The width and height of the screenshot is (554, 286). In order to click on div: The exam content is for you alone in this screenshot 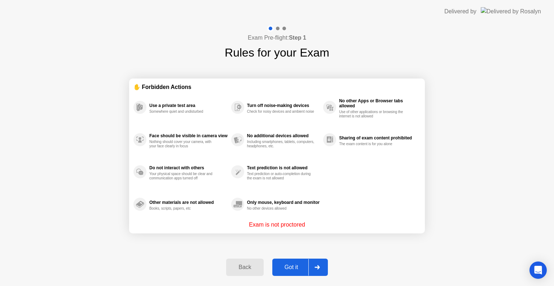, I will do `click(373, 144)`.